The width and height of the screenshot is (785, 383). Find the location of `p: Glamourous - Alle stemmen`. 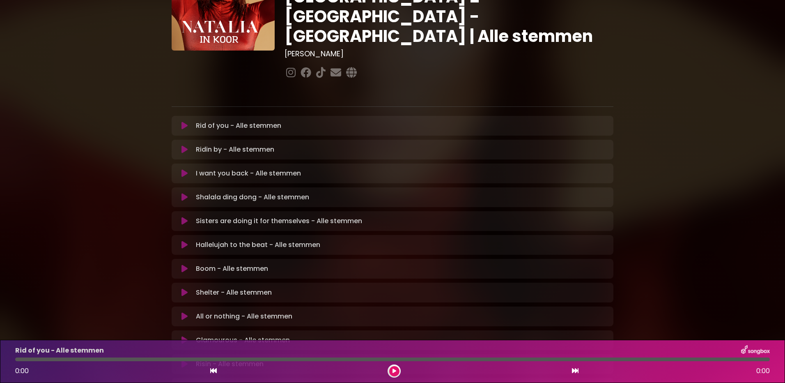

p: Glamourous - Alle stemmen is located at coordinates (243, 340).